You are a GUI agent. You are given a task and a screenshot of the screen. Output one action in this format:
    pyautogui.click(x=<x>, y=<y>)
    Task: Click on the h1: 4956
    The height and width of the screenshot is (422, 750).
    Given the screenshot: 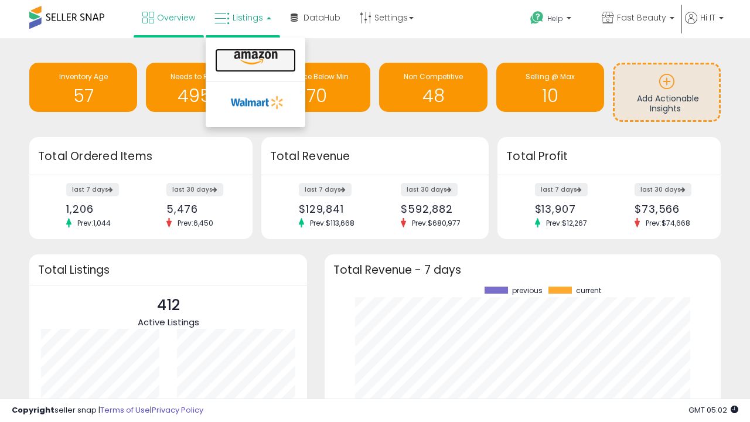 What is the action you would take?
    pyautogui.click(x=200, y=95)
    